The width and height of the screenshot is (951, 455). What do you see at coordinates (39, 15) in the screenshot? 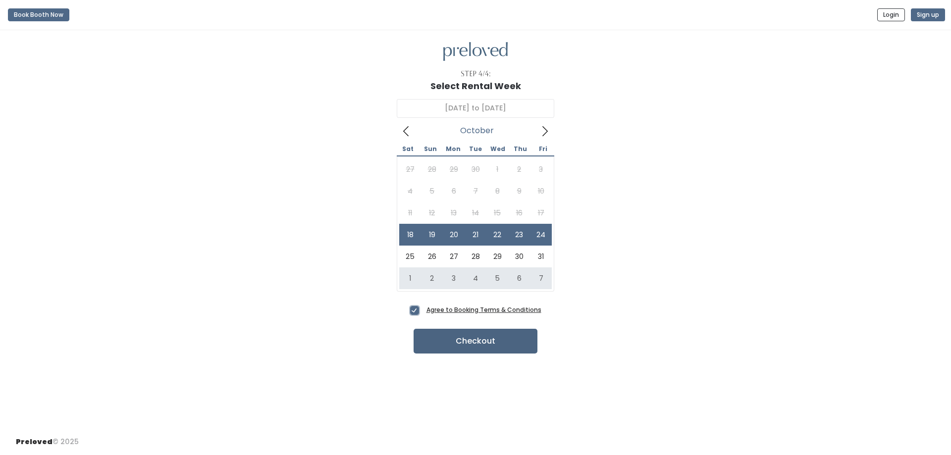
I see `button: Book Booth Now` at bounding box center [39, 15].